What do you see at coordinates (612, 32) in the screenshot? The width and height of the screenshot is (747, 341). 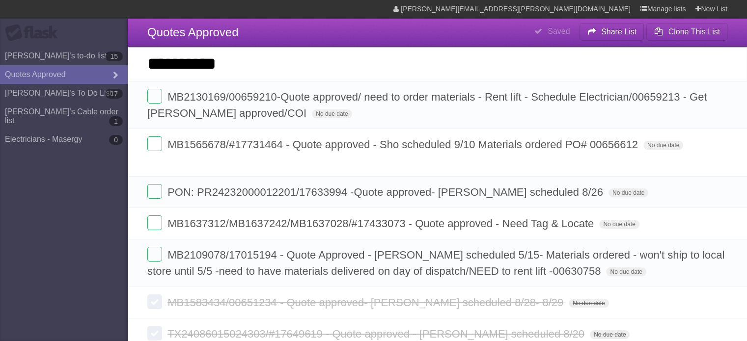 I see `button: Share List` at bounding box center [612, 32].